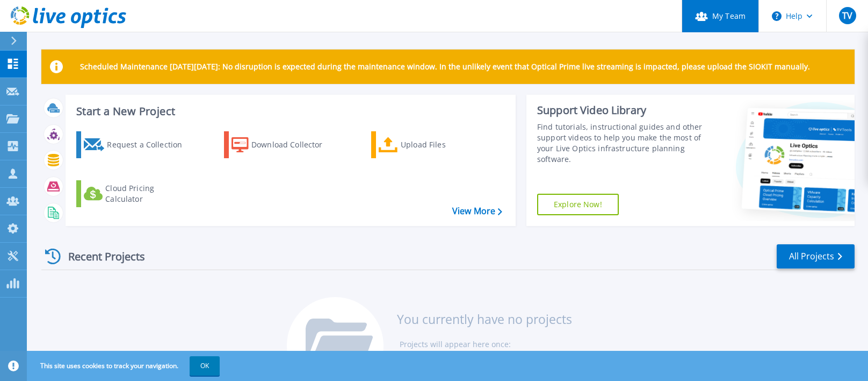  Describe the element at coordinates (284, 144) in the screenshot. I see `a: Download Collector` at that location.